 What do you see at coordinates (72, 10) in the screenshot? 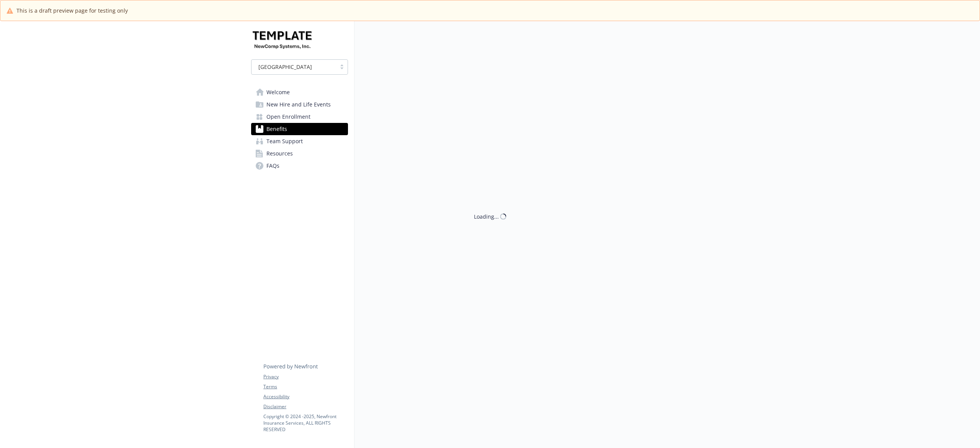
I see `span: This is a draft preview page for testing only` at bounding box center [72, 10].